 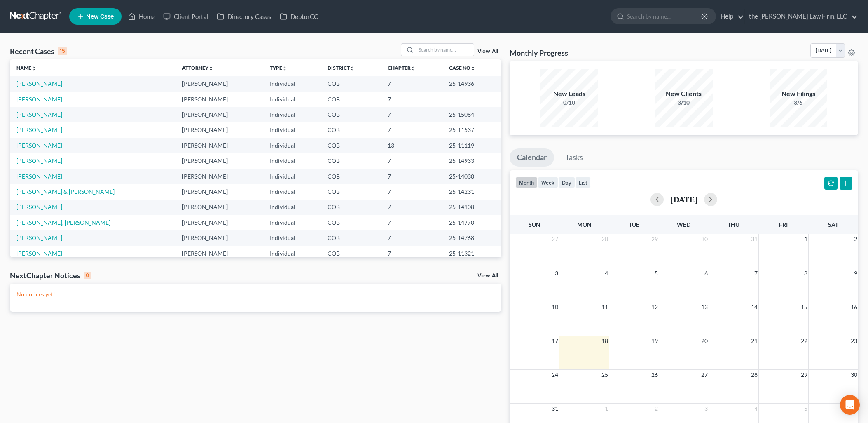 I want to click on td: 25-11119, so click(x=472, y=145).